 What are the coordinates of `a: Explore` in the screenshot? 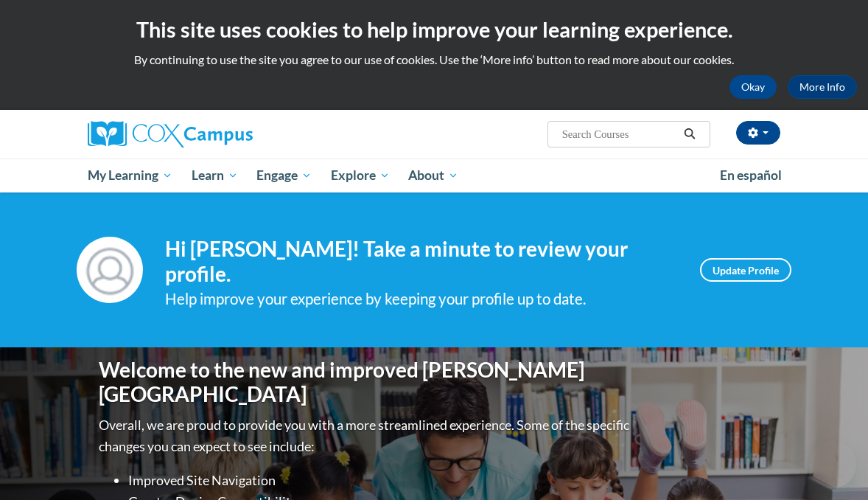 It's located at (360, 176).